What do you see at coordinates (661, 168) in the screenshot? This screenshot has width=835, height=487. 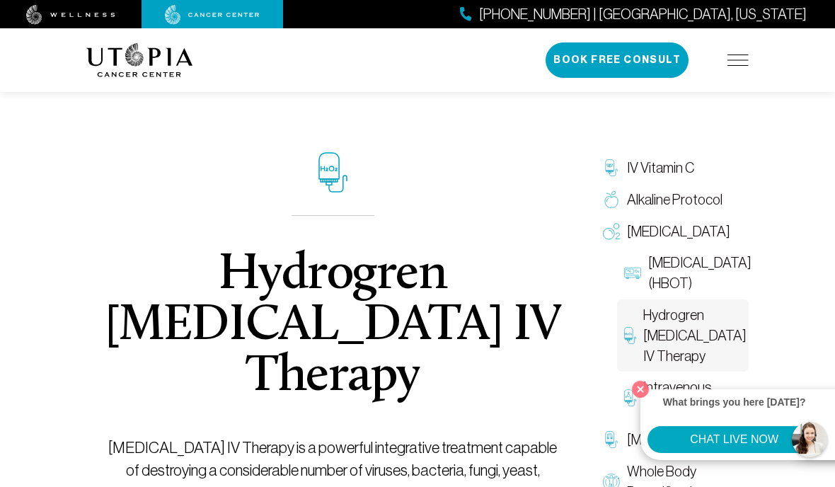 I see `span: IV Vitamin C` at bounding box center [661, 168].